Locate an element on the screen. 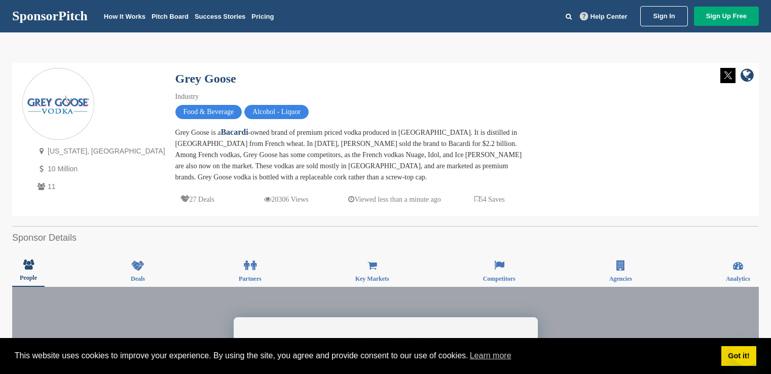 This screenshot has width=771, height=374. a: Bacardi is located at coordinates (234, 132).